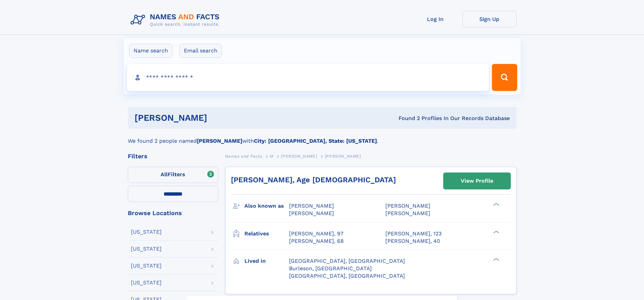  What do you see at coordinates (164, 174) in the screenshot?
I see `span: All` at bounding box center [164, 174].